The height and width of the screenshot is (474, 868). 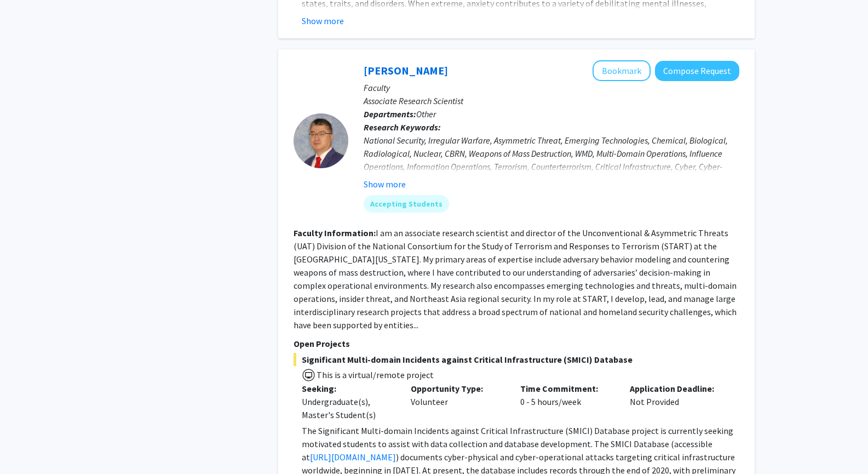 What do you see at coordinates (677, 388) in the screenshot?
I see `p: Application Deadline:` at bounding box center [677, 388].